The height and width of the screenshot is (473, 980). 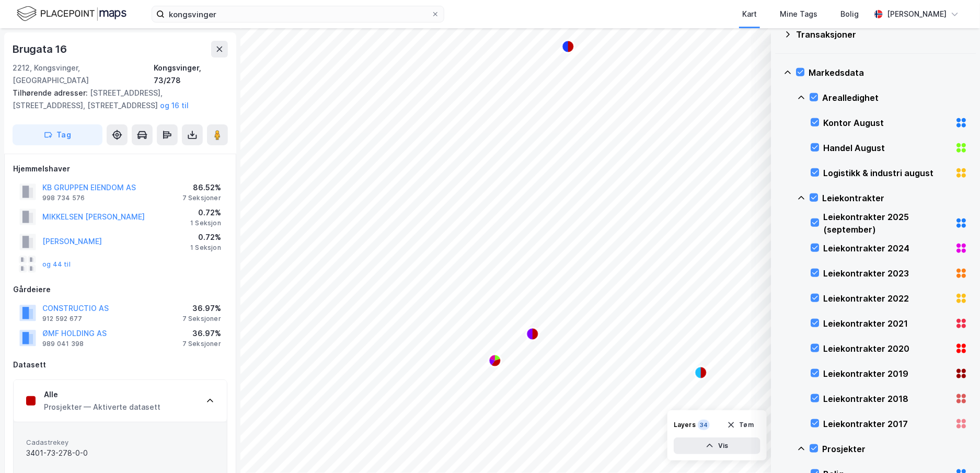 What do you see at coordinates (71, 13) in the screenshot?
I see `img: logo.f888ab2527a4732fd821a326f86c7f29.svg` at bounding box center [71, 13].